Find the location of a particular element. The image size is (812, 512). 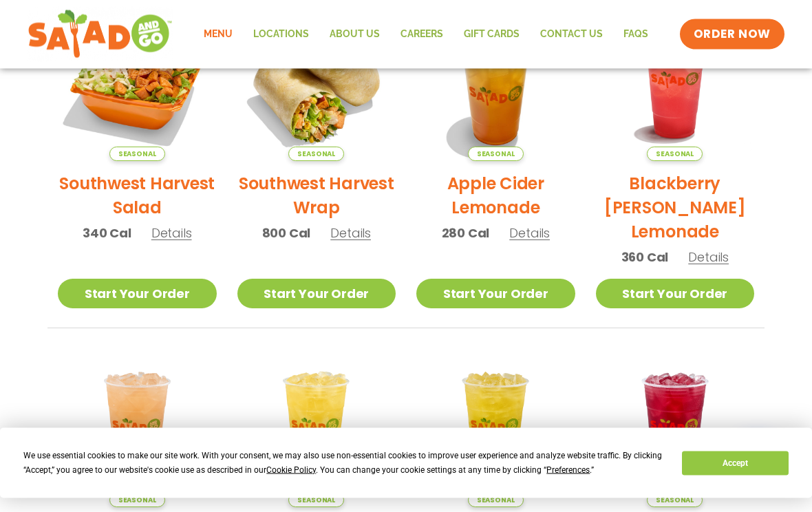

a: GIFT CARDS is located at coordinates (491, 35).